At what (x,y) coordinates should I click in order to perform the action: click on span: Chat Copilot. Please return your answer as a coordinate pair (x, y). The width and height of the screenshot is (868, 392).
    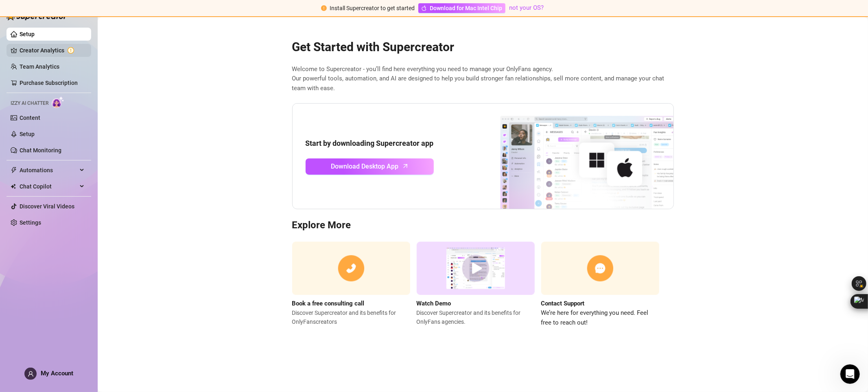
    Looking at the image, I should click on (49, 186).